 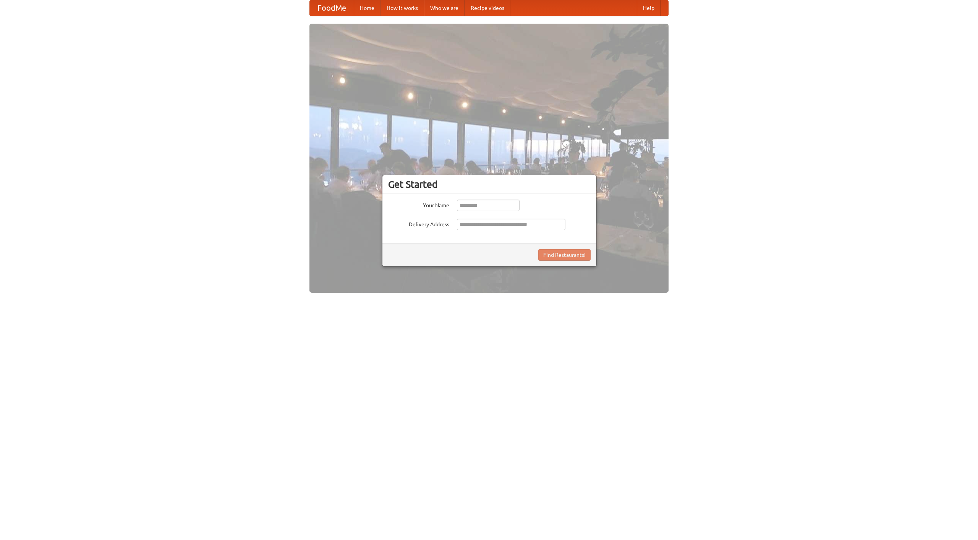 I want to click on h3: Get Started, so click(x=489, y=184).